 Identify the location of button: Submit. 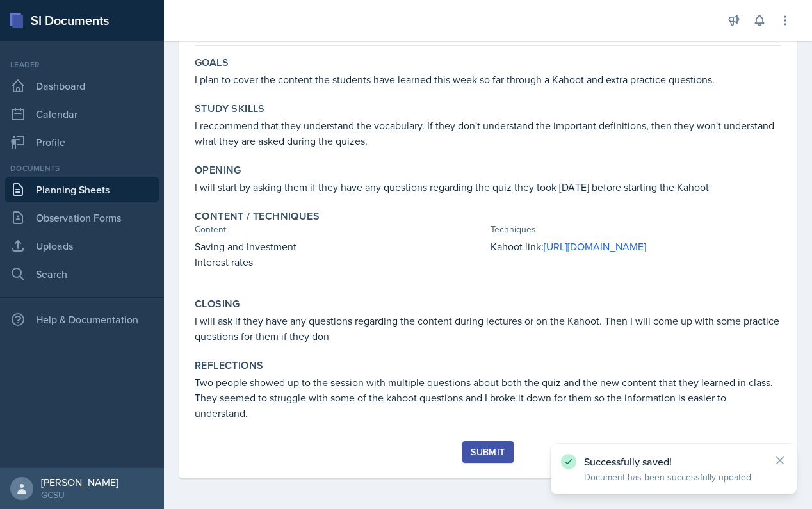
(487, 452).